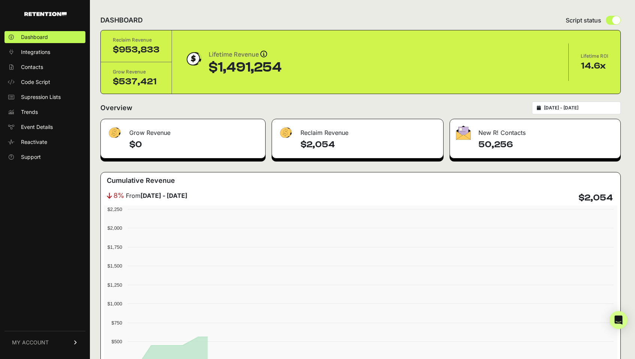 The height and width of the screenshot is (359, 635). What do you see at coordinates (119, 196) in the screenshot?
I see `span: 8%` at bounding box center [119, 196].